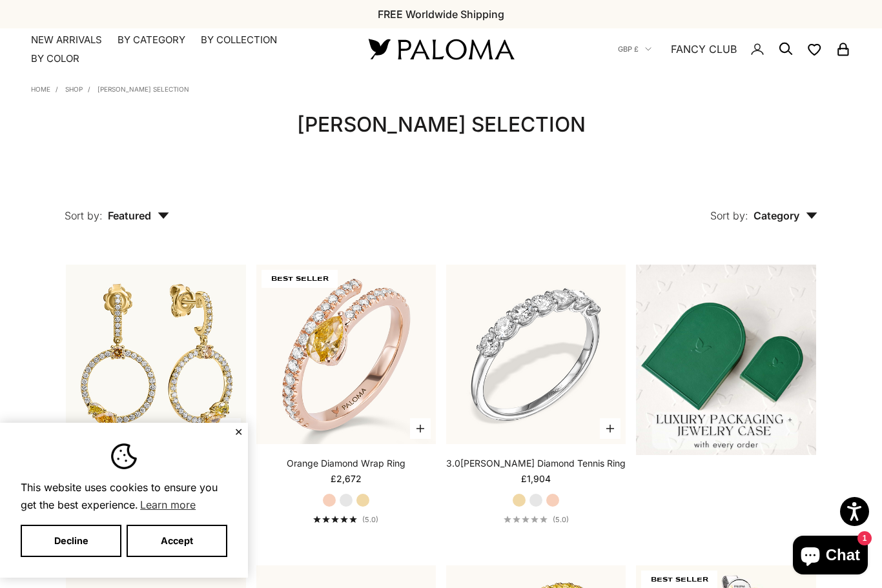 This screenshot has width=882, height=588. Describe the element at coordinates (124, 497) in the screenshot. I see `span: This website uses cookies to ensure you get the best experience.` at that location.